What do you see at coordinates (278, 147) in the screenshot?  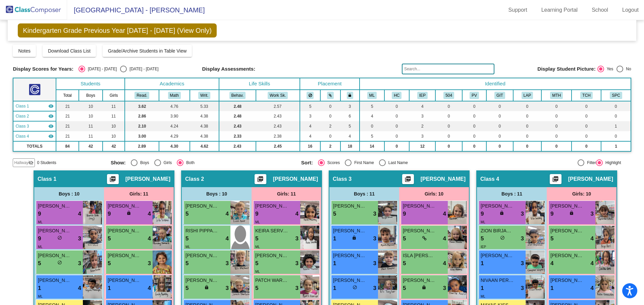 I see `td: 2.45` at bounding box center [278, 147].